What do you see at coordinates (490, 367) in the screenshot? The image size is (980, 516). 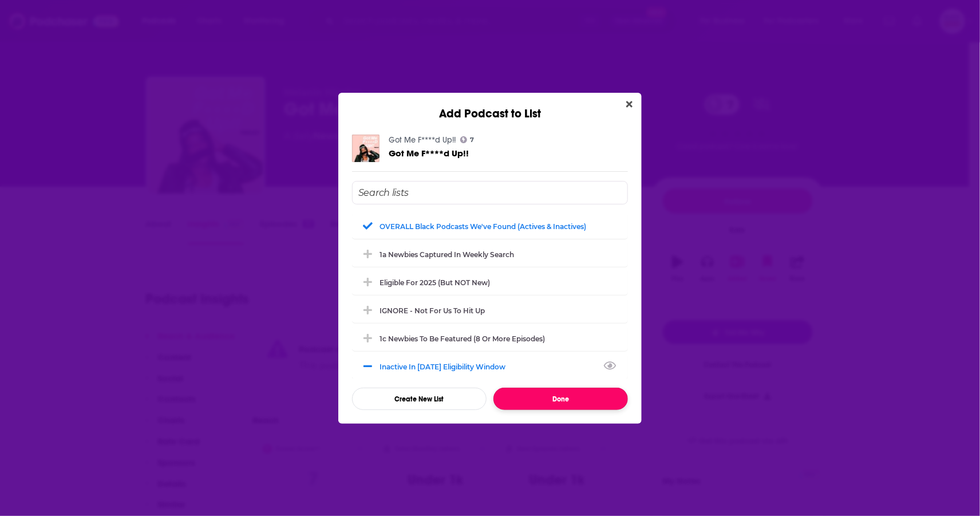 I see `div: Inactive in 2025 eligibility window` at bounding box center [490, 367].